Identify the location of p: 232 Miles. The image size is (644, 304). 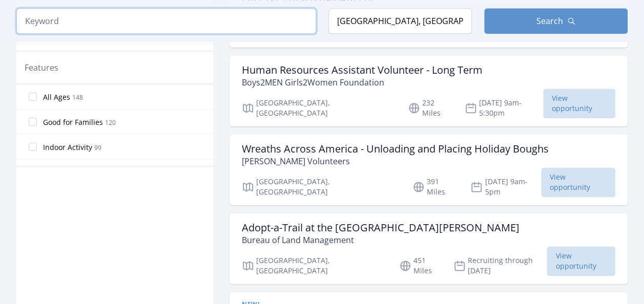
(430, 108).